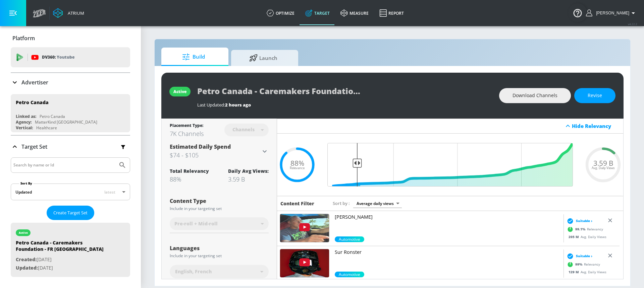 This screenshot has height=288, width=644. What do you see at coordinates (186, 126) in the screenshot?
I see `div: Placement Type:` at bounding box center [186, 126].